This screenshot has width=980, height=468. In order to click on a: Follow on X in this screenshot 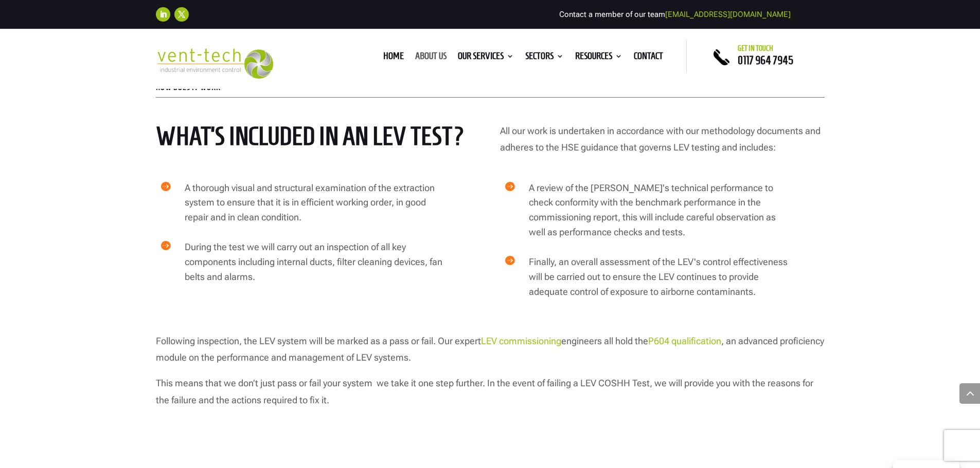, I will do `click(181, 15)`.